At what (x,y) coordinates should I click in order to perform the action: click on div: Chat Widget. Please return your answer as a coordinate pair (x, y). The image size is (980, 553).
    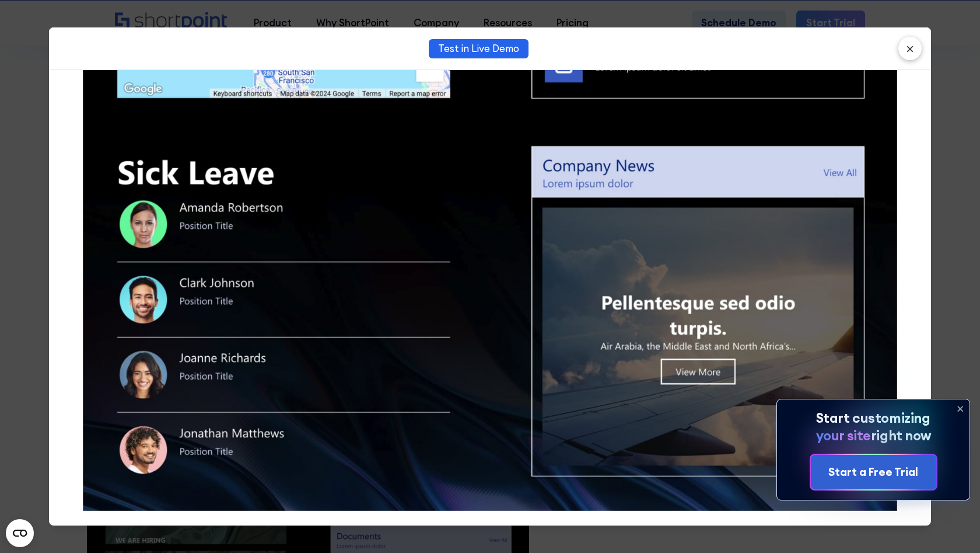
    Looking at the image, I should click on (951, 525).